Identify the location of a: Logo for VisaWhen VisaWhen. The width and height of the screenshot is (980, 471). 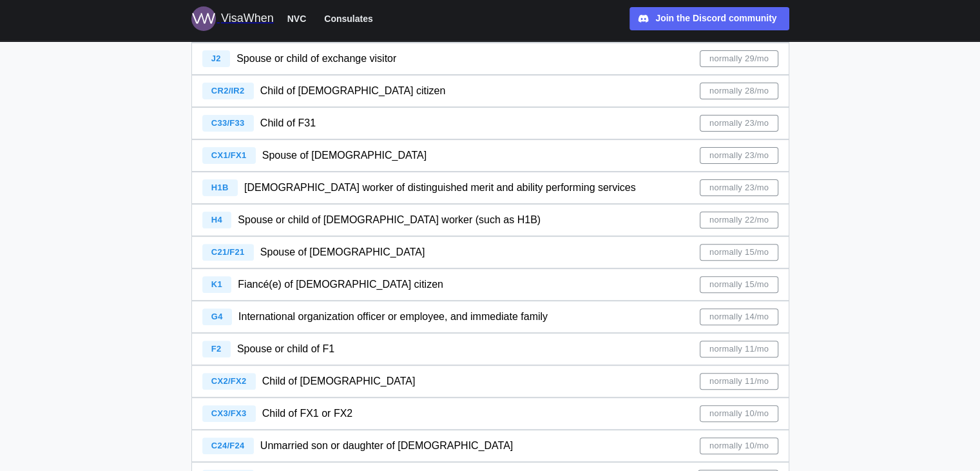
(232, 19).